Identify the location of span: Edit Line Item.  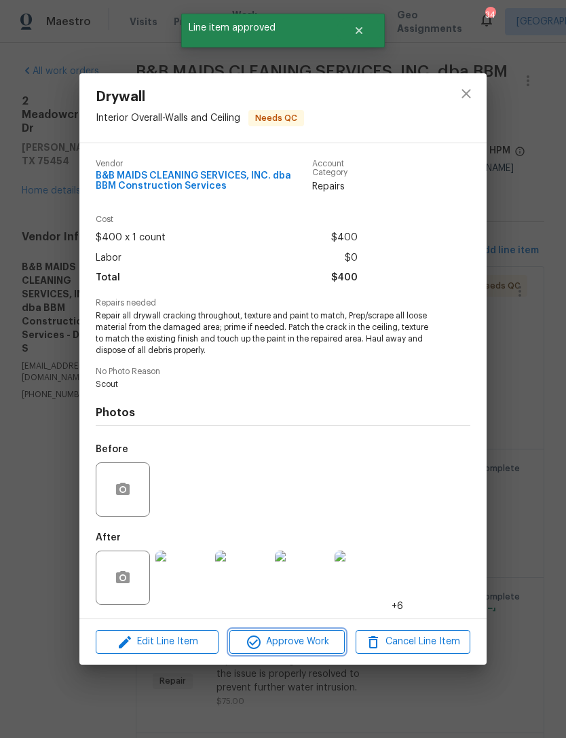
(157, 641).